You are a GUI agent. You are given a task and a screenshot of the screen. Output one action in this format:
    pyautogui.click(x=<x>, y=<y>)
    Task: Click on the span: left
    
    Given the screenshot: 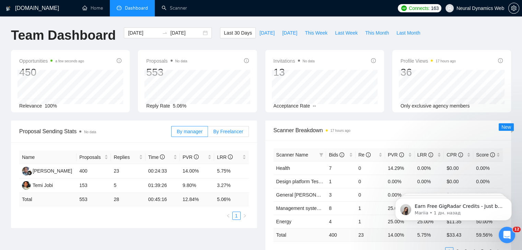 What is the action you would take?
    pyautogui.click(x=228, y=216)
    